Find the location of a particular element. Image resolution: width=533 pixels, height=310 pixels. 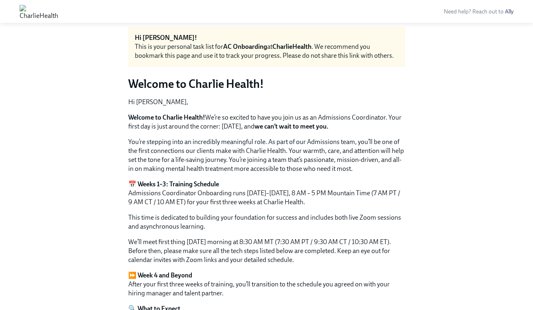

p: This time is dedicated to building your foundation for success and includes both live Zoom sessio... is located at coordinates (266, 222).